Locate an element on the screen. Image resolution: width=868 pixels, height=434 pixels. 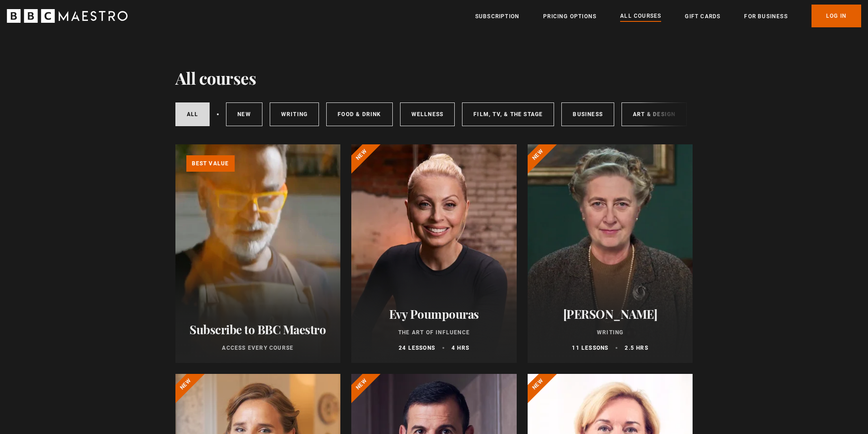
nav: Primary is located at coordinates (668, 16).